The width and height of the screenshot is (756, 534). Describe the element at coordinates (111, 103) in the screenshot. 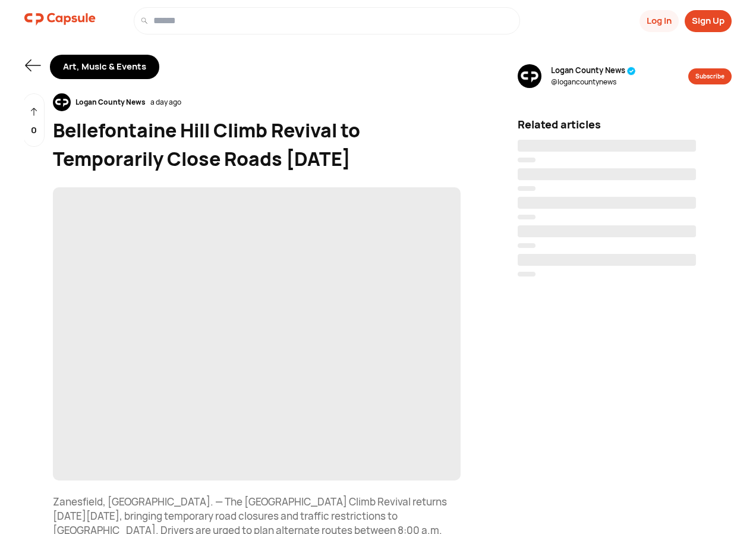

I see `div: Logan County News` at that location.